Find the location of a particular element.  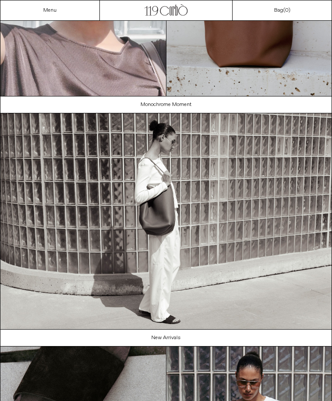

a: Bag() is located at coordinates (283, 10).